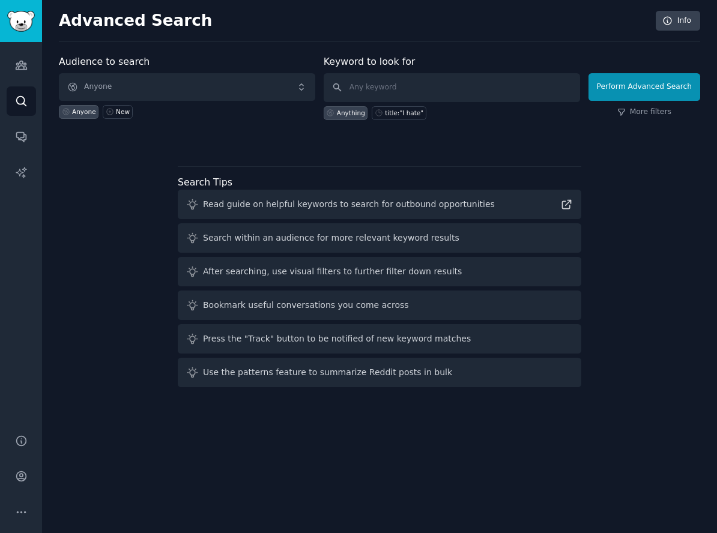 The width and height of the screenshot is (717, 533). I want to click on a: More filters, so click(645, 112).